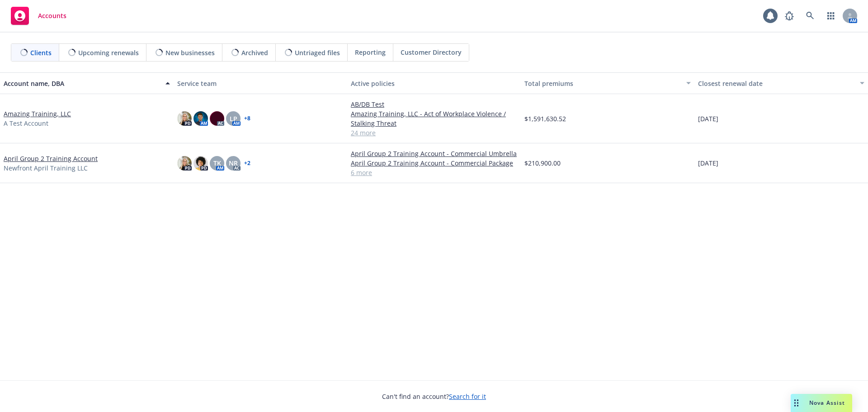  I want to click on a: + 2, so click(247, 163).